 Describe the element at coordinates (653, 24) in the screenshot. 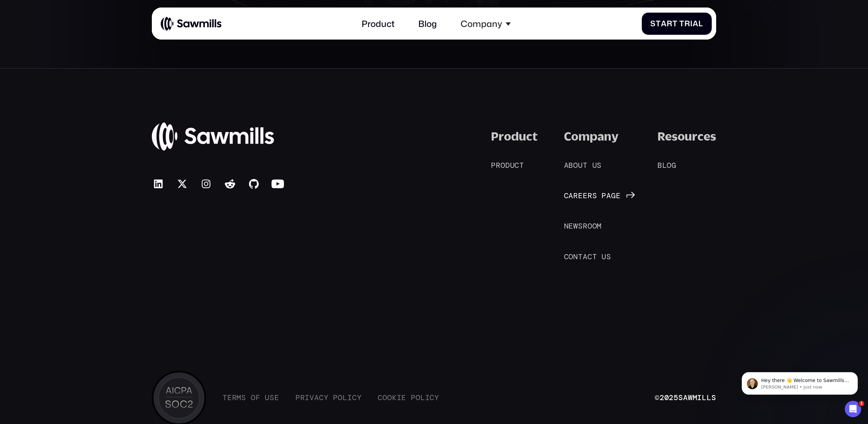

I see `span: S` at that location.